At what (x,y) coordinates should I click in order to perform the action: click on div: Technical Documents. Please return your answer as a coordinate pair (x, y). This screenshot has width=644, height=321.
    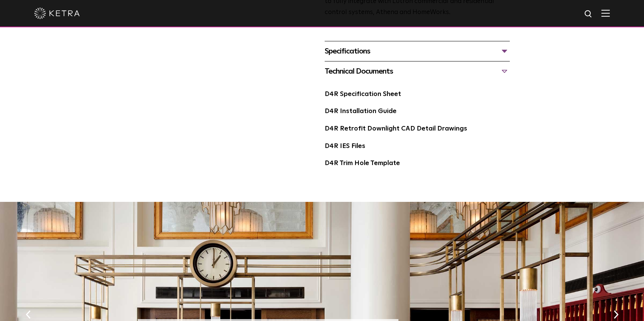
    Looking at the image, I should click on (417, 71).